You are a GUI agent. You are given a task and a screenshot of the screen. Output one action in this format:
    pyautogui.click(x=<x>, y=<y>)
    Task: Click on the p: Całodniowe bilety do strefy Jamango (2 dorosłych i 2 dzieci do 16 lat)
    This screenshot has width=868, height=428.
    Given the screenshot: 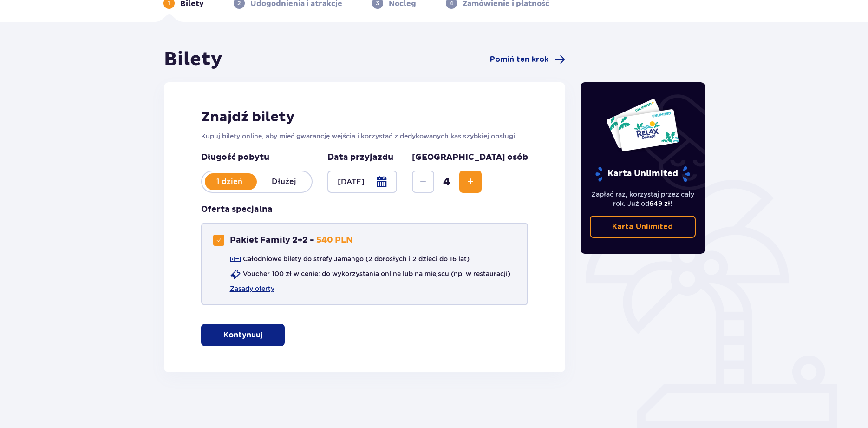 What is the action you would take?
    pyautogui.click(x=356, y=259)
    